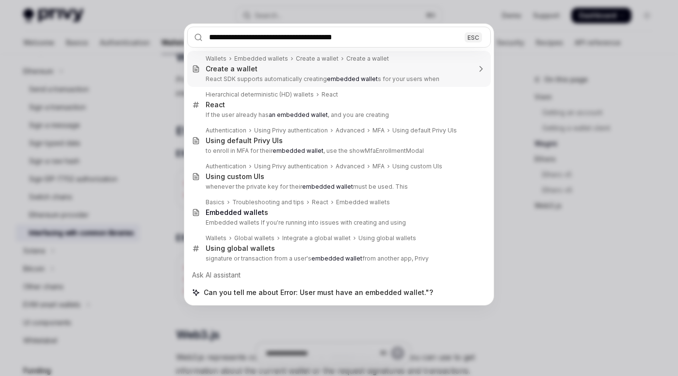  Describe the element at coordinates (316, 238) in the screenshot. I see `div: Integrate a global wallet` at that location.